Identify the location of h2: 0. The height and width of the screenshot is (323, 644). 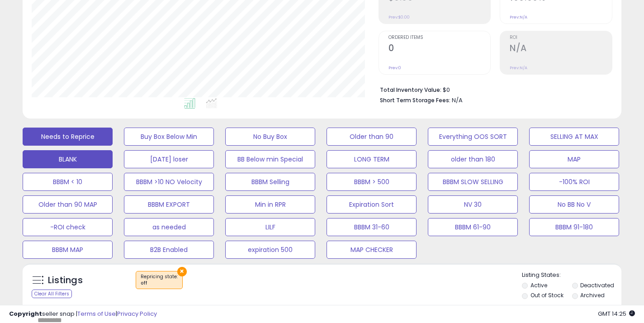
(439, 49).